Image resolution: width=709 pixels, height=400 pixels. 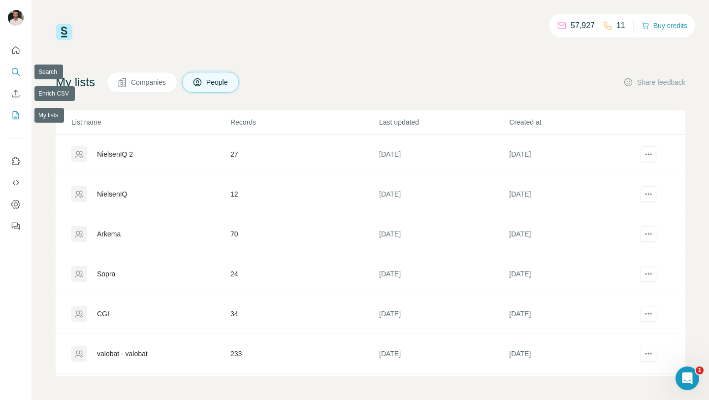 I want to click on button: Use Surfe API, so click(x=16, y=183).